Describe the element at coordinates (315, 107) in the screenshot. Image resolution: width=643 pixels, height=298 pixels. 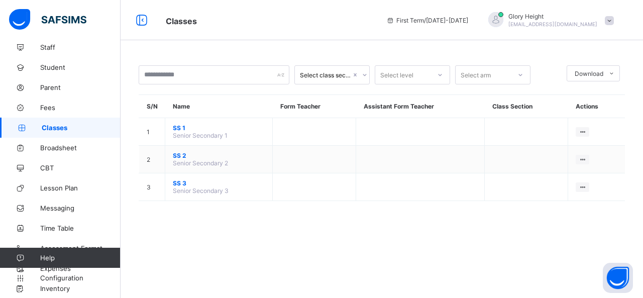
I see `th: Form Teacher` at that location.